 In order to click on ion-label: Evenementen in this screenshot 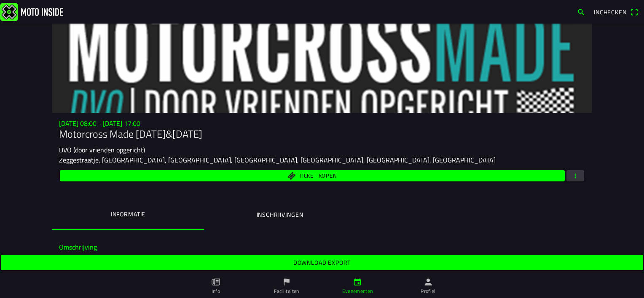, I will do `click(358, 291)`.